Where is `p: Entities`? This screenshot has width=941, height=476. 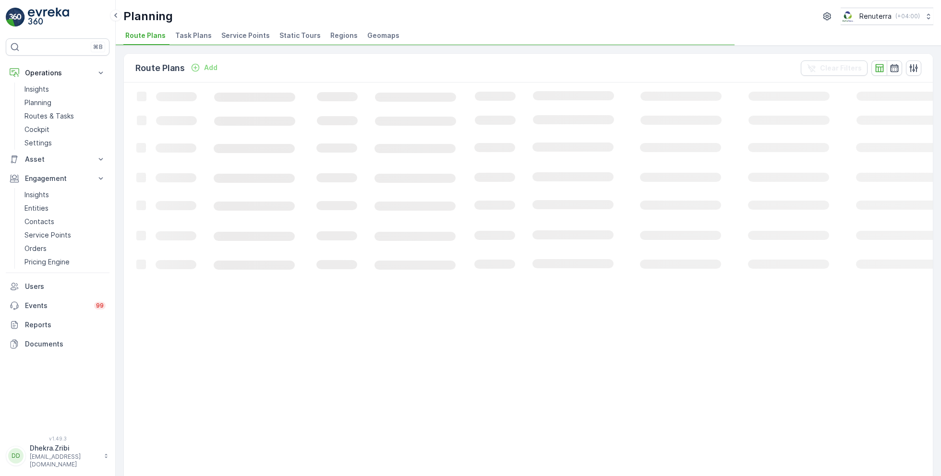 p: Entities is located at coordinates (37, 208).